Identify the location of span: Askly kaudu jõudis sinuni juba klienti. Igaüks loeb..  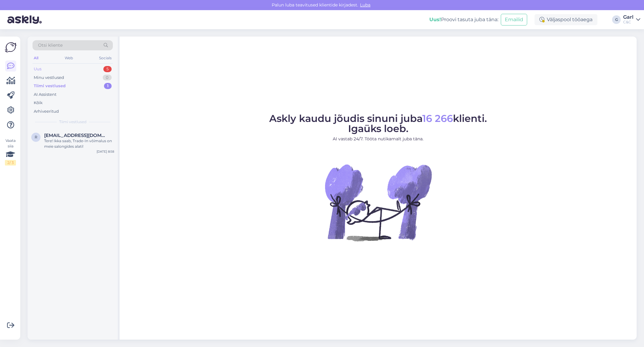
(378, 123).